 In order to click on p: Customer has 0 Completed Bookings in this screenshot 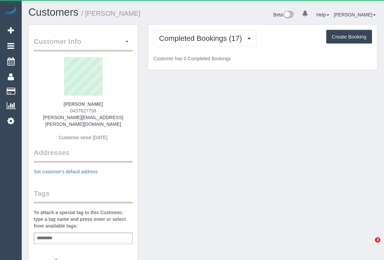, I will do `click(263, 58)`.